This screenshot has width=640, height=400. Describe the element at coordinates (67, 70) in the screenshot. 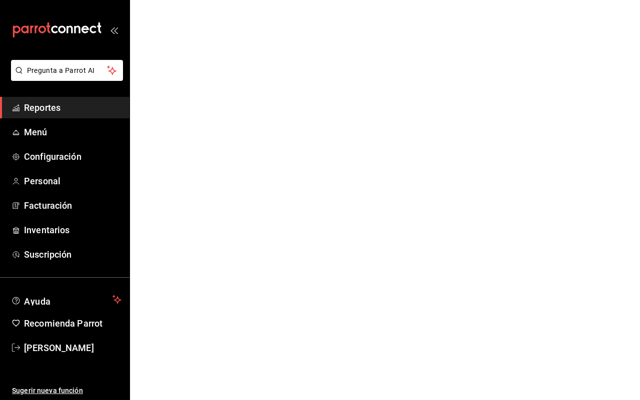

I see `span: Pregunta a Parrot AI` at that location.